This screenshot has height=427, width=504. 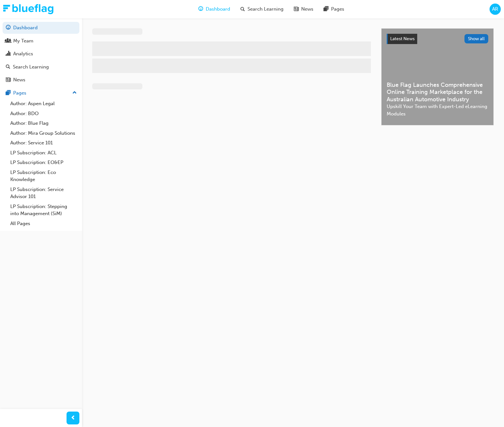 What do you see at coordinates (28, 9) in the screenshot?
I see `a: Trak` at bounding box center [28, 9].